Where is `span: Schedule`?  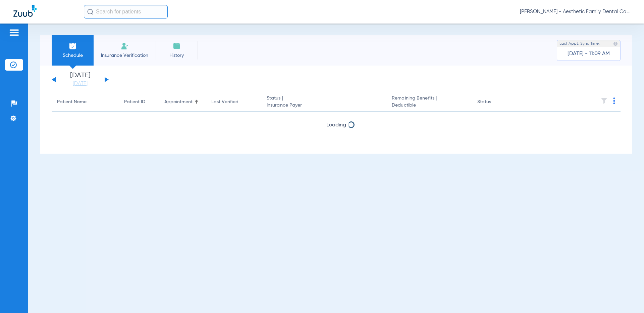
span: Schedule is located at coordinates (72, 55).